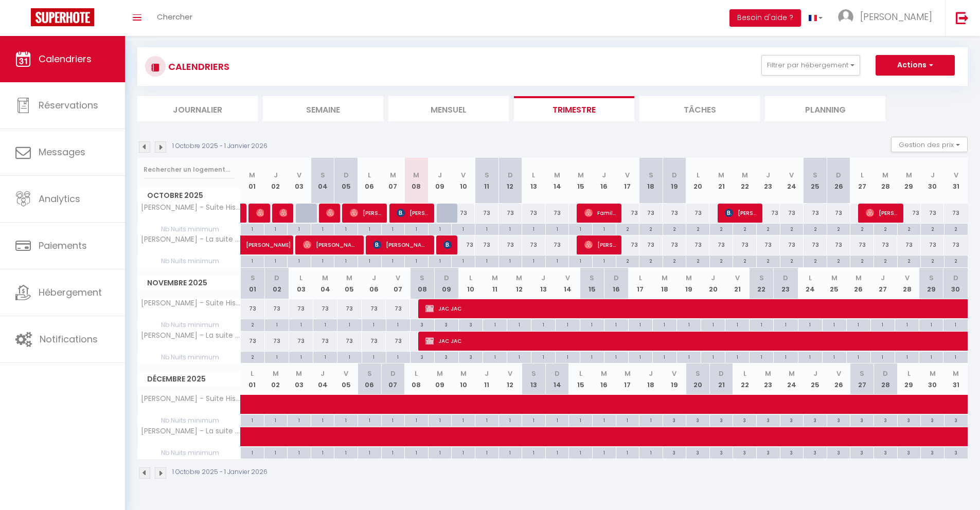  What do you see at coordinates (931, 283) in the screenshot?
I see `th: 29` at bounding box center [931, 283].